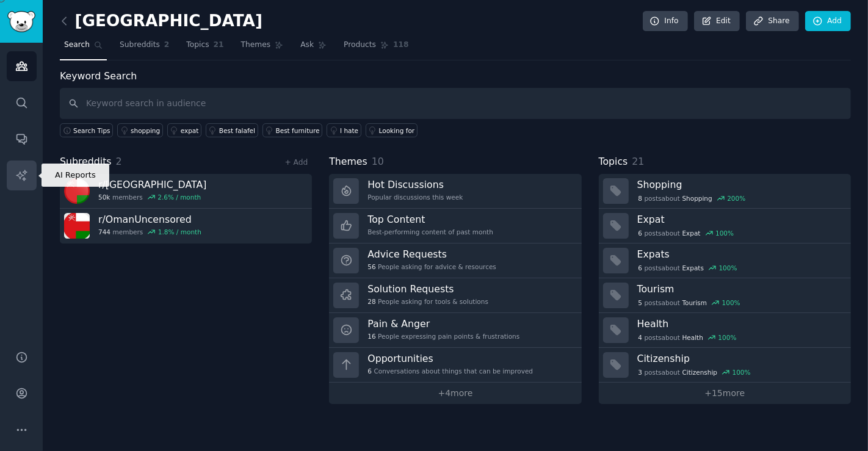  What do you see at coordinates (450, 359) in the screenshot?
I see `h3: Opportunities` at bounding box center [450, 359].